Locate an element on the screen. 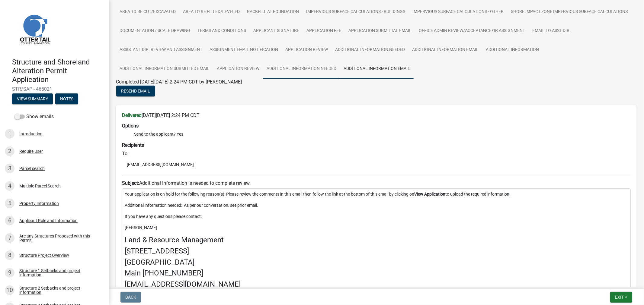 The width and height of the screenshot is (644, 305). p: If you have any questions please contact: is located at coordinates (376, 217).